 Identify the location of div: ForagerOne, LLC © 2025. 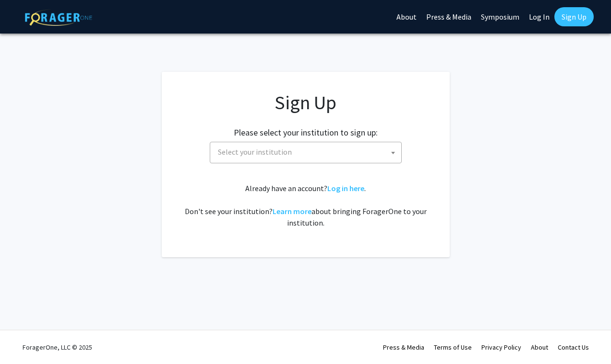
(57, 348).